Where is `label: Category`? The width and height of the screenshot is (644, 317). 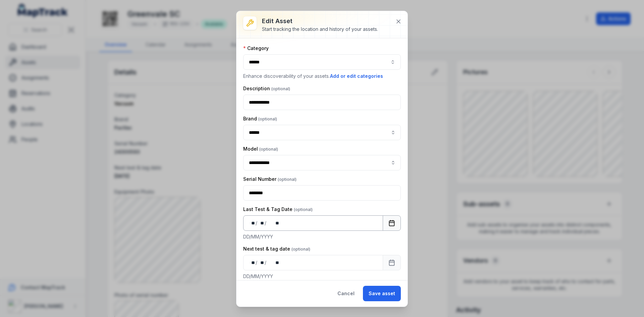 label: Category is located at coordinates (255, 49).